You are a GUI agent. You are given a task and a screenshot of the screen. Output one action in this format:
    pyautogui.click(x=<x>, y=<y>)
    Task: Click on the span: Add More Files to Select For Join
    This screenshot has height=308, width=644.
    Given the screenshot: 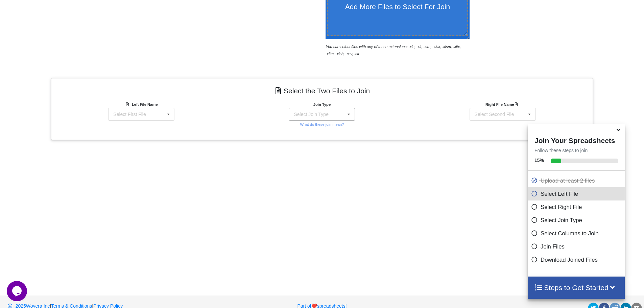 What is the action you would take?
    pyautogui.click(x=398, y=6)
    